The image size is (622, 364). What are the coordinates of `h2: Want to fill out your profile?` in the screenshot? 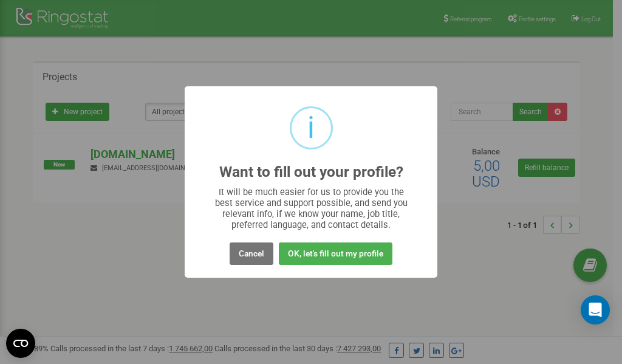 It's located at (311, 172).